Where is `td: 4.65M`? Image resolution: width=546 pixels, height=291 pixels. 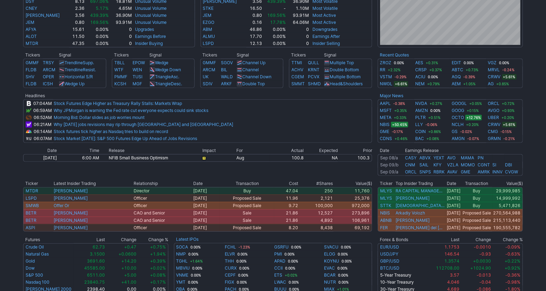
td: 4.65M is located at coordinates (121, 8).